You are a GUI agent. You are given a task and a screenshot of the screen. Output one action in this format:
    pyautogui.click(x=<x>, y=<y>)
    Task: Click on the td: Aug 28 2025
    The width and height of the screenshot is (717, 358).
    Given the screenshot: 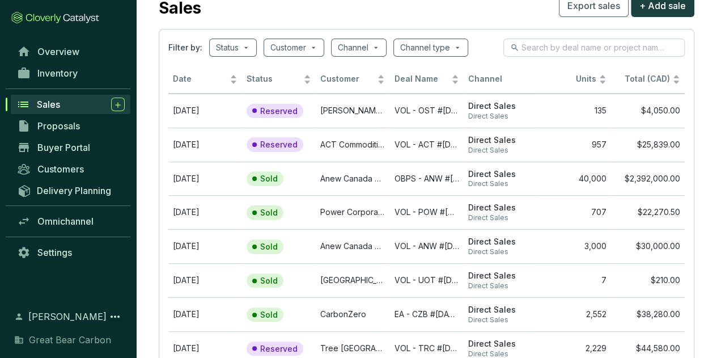 What is the action you would take?
    pyautogui.click(x=205, y=280)
    